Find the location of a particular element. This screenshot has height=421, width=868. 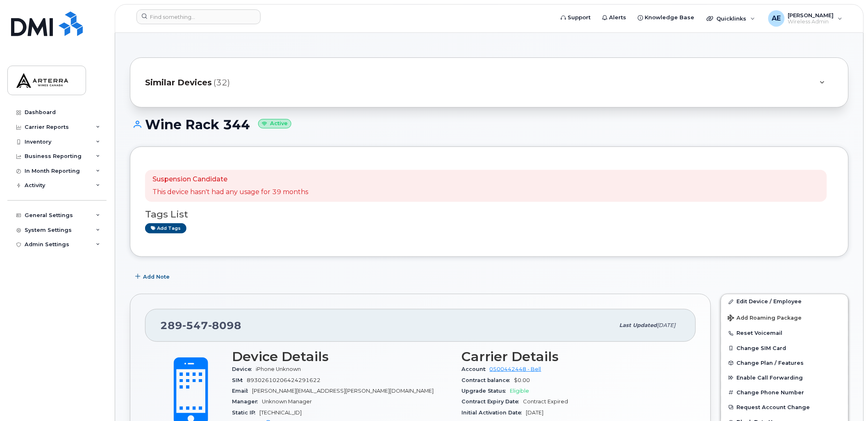

span: Manager is located at coordinates (247, 401).